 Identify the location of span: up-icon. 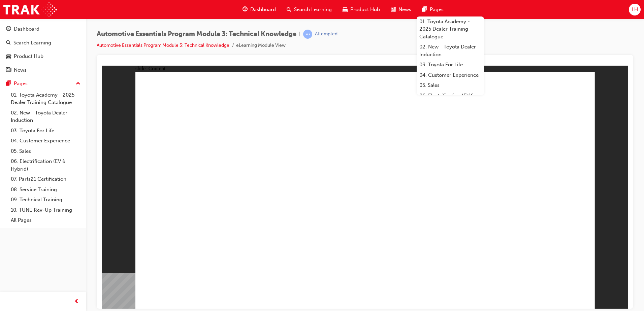
(78, 84).